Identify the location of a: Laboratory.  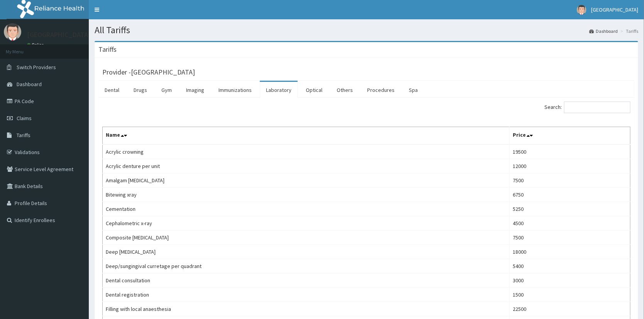
(279, 90).